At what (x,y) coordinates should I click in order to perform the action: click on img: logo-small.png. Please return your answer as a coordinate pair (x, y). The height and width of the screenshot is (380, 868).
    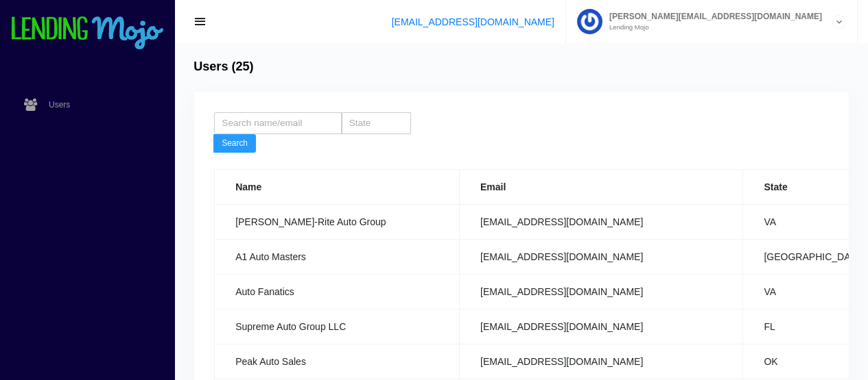
    Looking at the image, I should click on (87, 34).